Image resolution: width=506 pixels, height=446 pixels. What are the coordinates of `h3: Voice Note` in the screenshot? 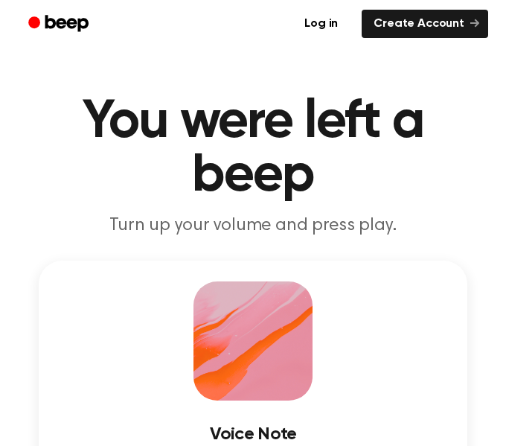 It's located at (253, 434).